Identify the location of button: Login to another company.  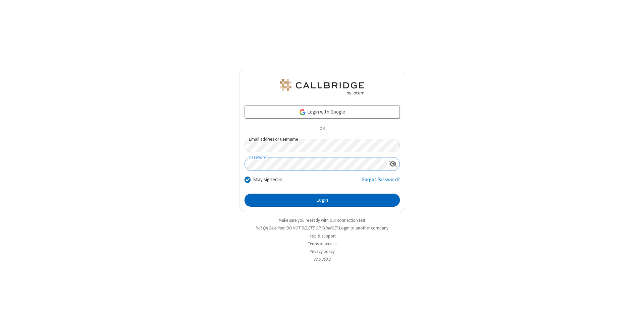
(364, 228).